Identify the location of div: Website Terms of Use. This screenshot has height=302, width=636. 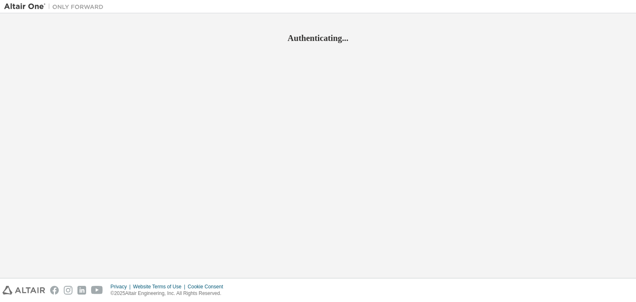
(160, 287).